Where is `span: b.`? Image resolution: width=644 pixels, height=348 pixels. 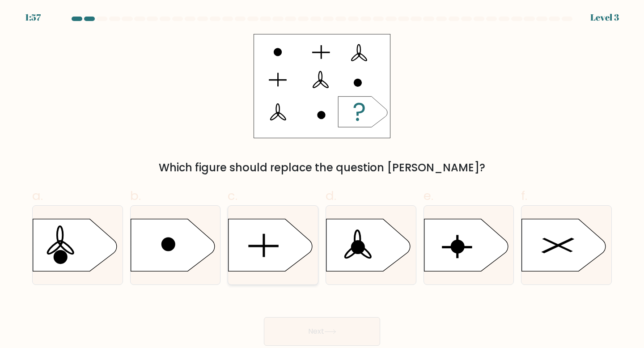 span: b. is located at coordinates (136, 196).